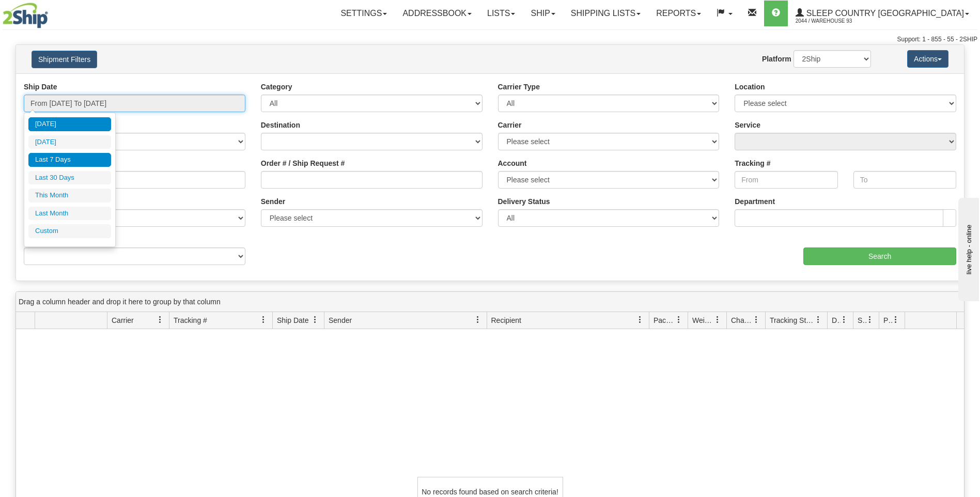 This screenshot has height=497, width=980. What do you see at coordinates (263, 320) in the screenshot?
I see `a: Tracking # filter column settings` at bounding box center [263, 320].